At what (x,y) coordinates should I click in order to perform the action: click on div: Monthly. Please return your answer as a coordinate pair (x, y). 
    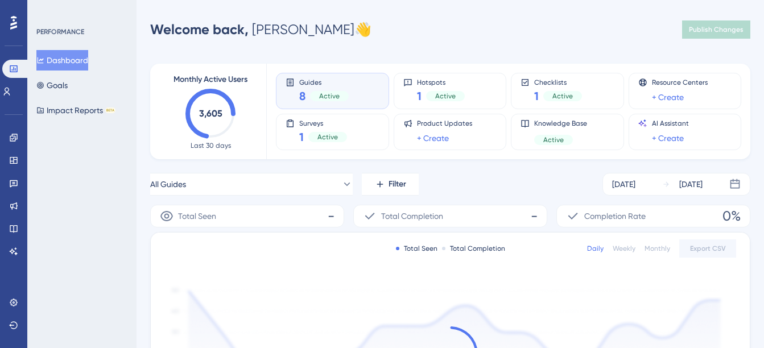
    Looking at the image, I should click on (657, 248).